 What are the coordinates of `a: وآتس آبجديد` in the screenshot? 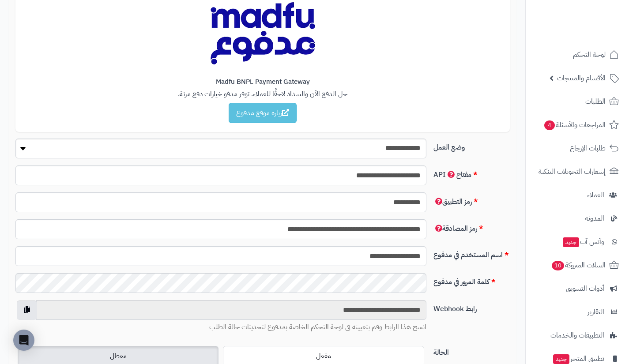 It's located at (578, 242).